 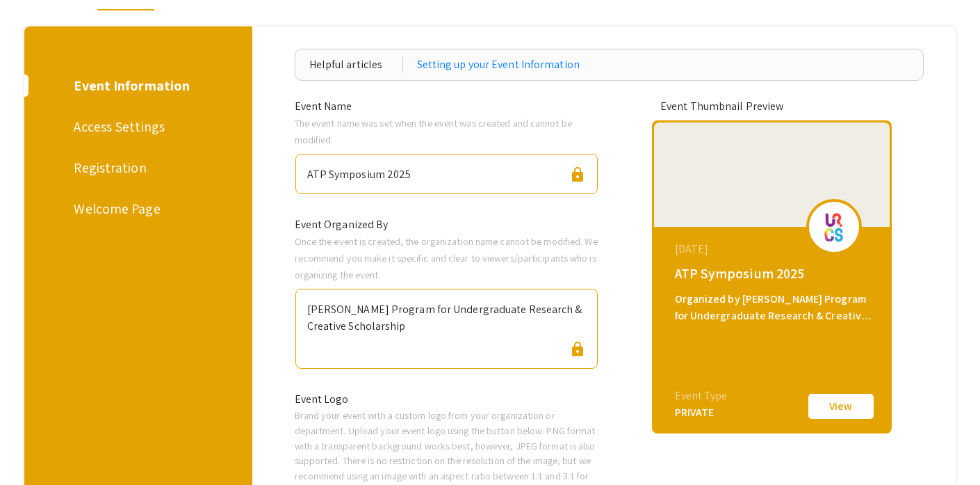 What do you see at coordinates (701, 413) in the screenshot?
I see `div: PRIVATE` at bounding box center [701, 413].